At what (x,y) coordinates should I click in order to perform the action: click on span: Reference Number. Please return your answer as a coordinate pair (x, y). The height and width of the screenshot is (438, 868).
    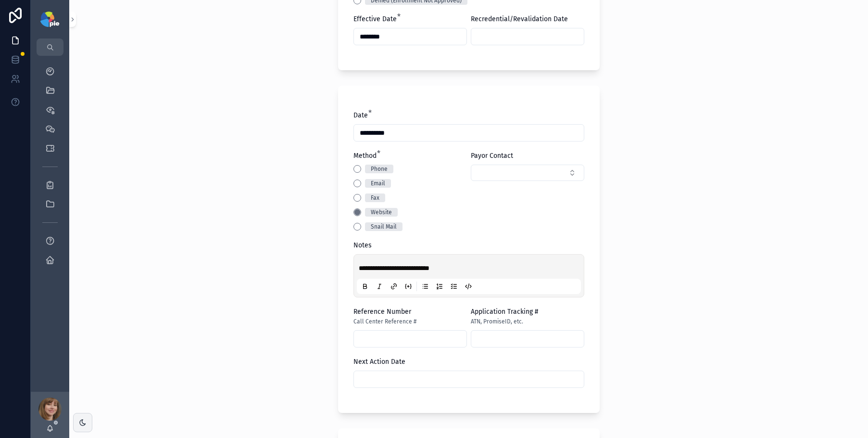
    Looking at the image, I should click on (382, 311).